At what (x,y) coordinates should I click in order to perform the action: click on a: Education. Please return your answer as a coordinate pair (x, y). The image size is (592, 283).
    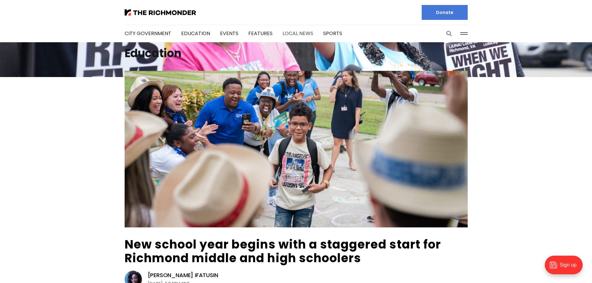
    Looking at the image, I should click on (195, 33).